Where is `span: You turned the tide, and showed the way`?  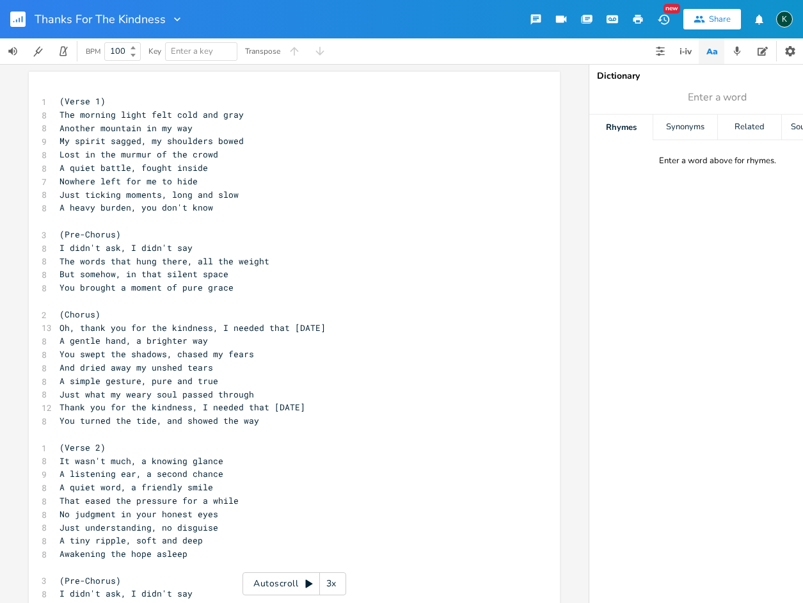
span: You turned the tide, and showed the way is located at coordinates (159, 421).